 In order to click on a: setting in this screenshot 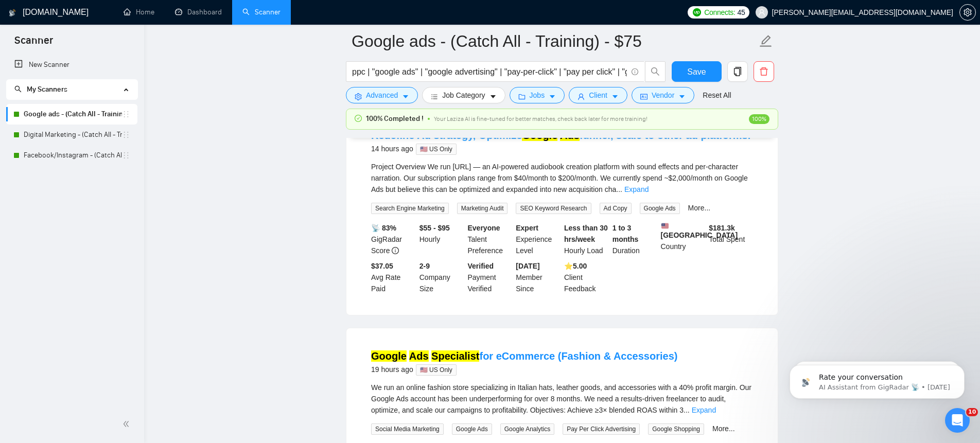, I will do `click(968, 12)`.